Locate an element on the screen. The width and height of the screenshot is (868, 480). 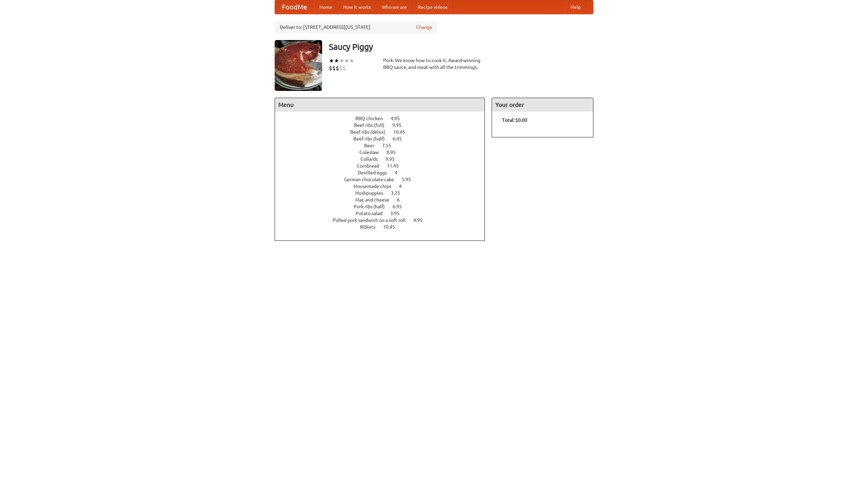
span: Coleslaw is located at coordinates (372, 152).